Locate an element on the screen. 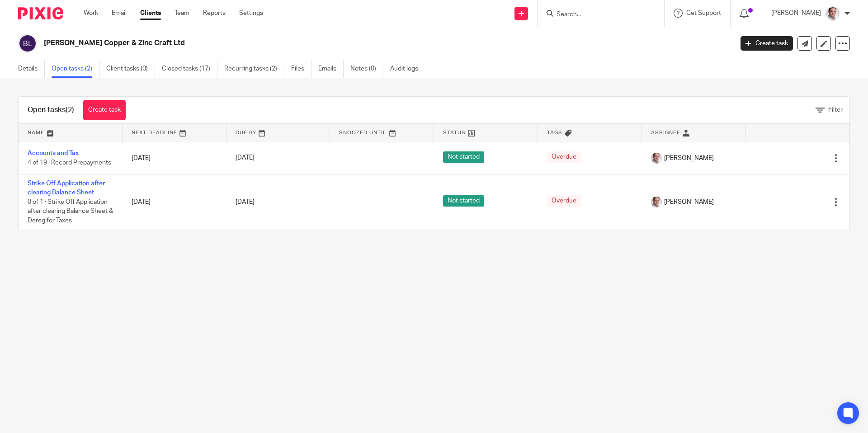 This screenshot has height=433, width=868. span: Tags is located at coordinates (555, 133).